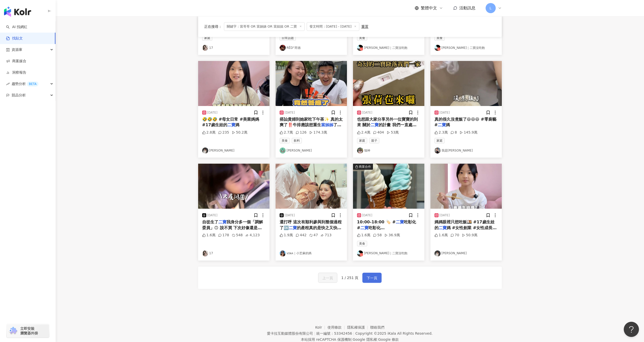 This screenshot has width=644, height=342. What do you see at coordinates (467, 8) in the screenshot?
I see `span: 活動訊息` at bounding box center [467, 8].